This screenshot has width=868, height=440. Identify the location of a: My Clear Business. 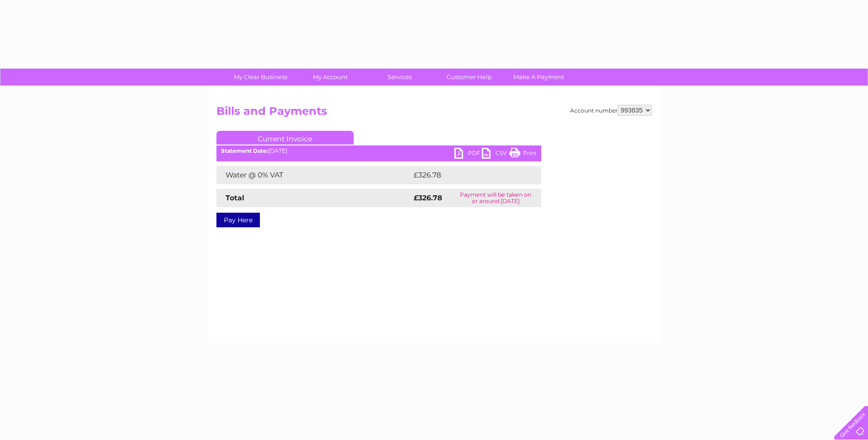
(260, 77).